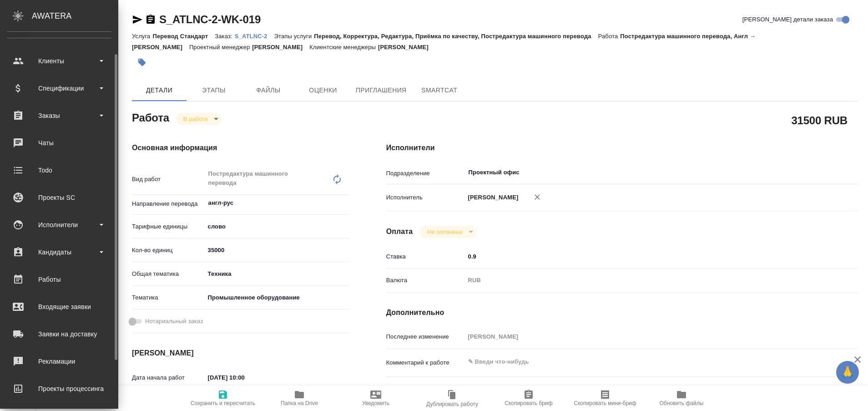 The image size is (868, 411). Describe the element at coordinates (456, 36) in the screenshot. I see `p: Перевод, Корректура, Редактура, Приёмка по качеству, Постредактура машинного перевода` at that location.